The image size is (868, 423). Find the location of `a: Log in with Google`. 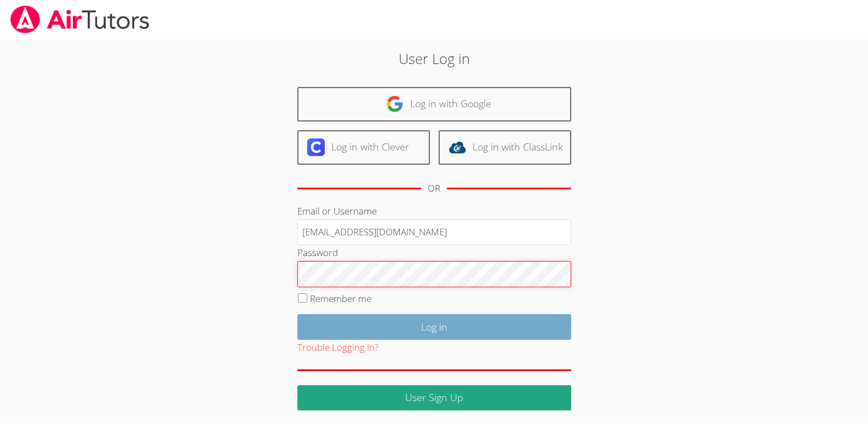

a: Log in with Google is located at coordinates (434, 104).